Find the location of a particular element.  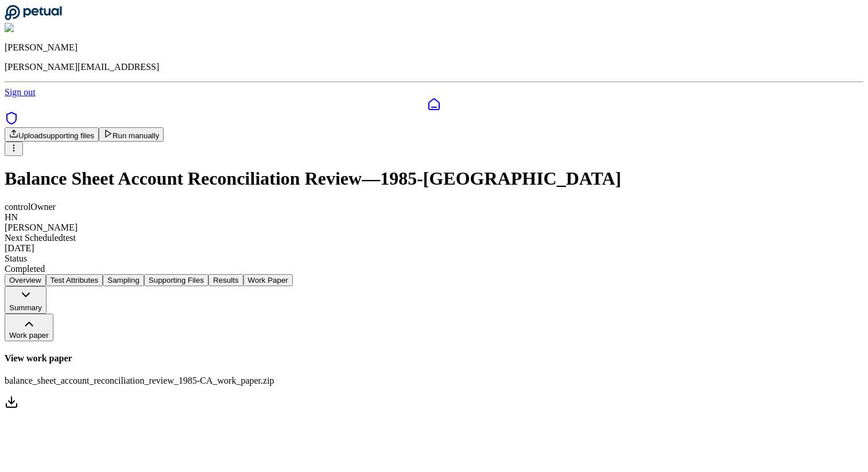

button: Test Attributes is located at coordinates (74, 280).